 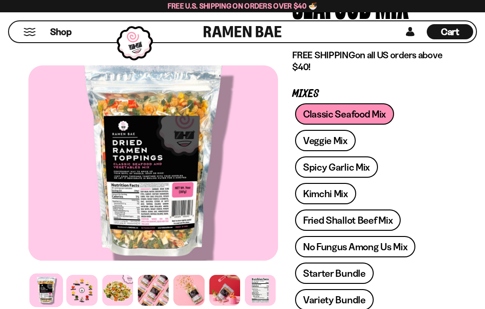 What do you see at coordinates (326, 140) in the screenshot?
I see `a: Veggie Mix` at bounding box center [326, 140].